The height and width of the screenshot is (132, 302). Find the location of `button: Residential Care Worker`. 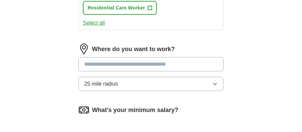

button: Residential Care Worker is located at coordinates (120, 8).